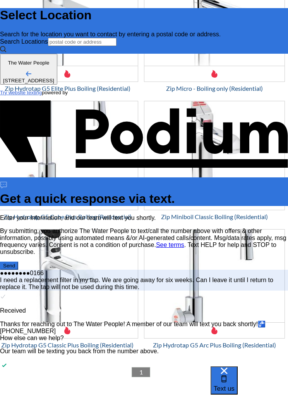 The width and height of the screenshot is (288, 405). What do you see at coordinates (29, 63) in the screenshot?
I see `p: The Water People` at bounding box center [29, 63].